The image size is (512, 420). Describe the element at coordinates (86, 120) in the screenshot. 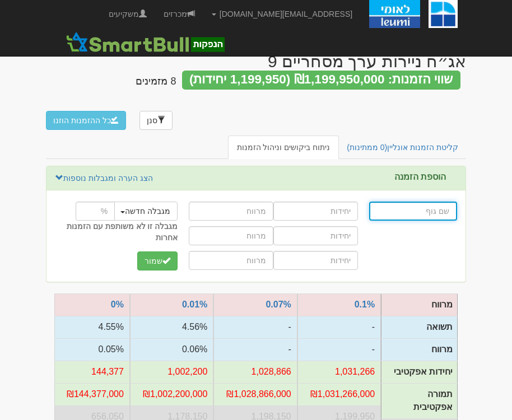

I see `button: כל ההזמנות הוזנו` at that location.